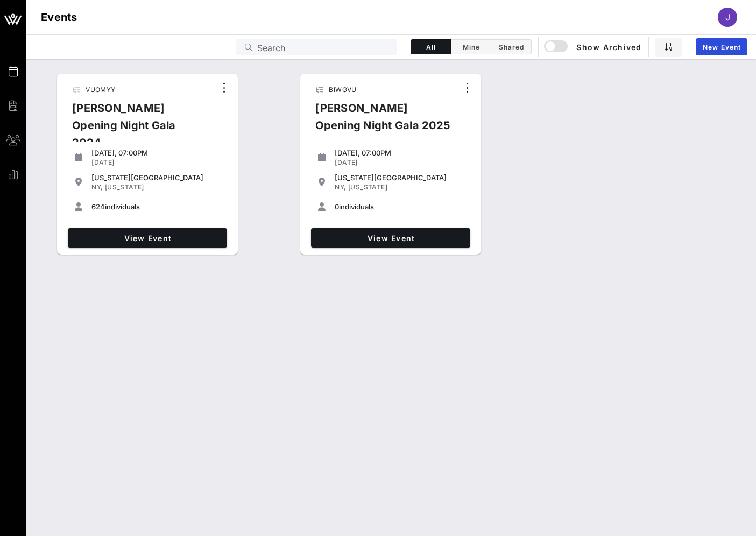  I want to click on span: Shared, so click(511, 47).